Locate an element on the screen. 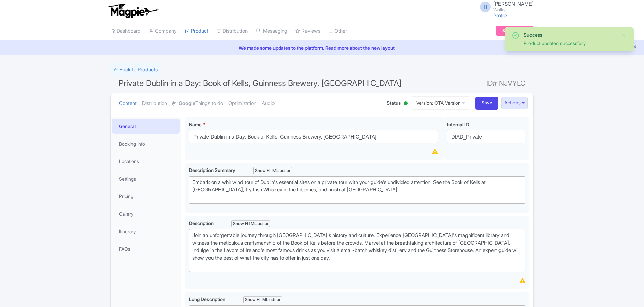 Image resolution: width=644 pixels, height=307 pixels. button: Actions is located at coordinates (514, 103).